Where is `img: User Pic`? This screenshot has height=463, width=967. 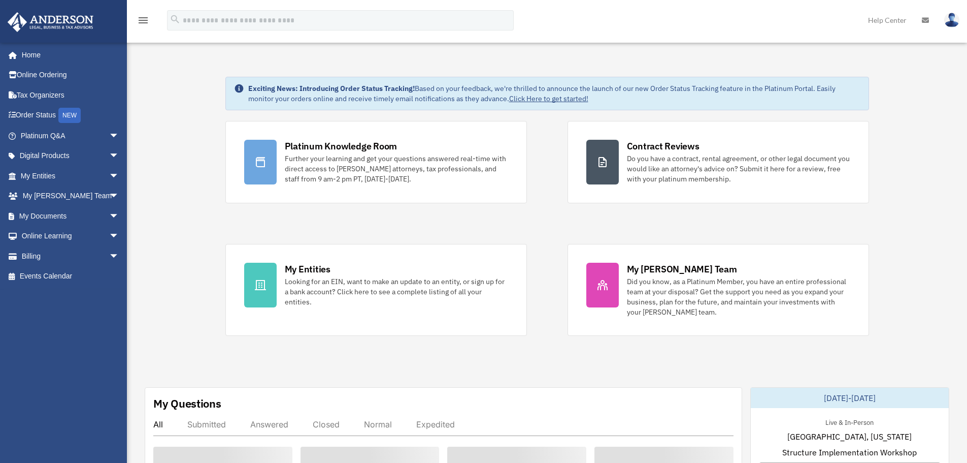
img: User Pic is located at coordinates (952, 20).